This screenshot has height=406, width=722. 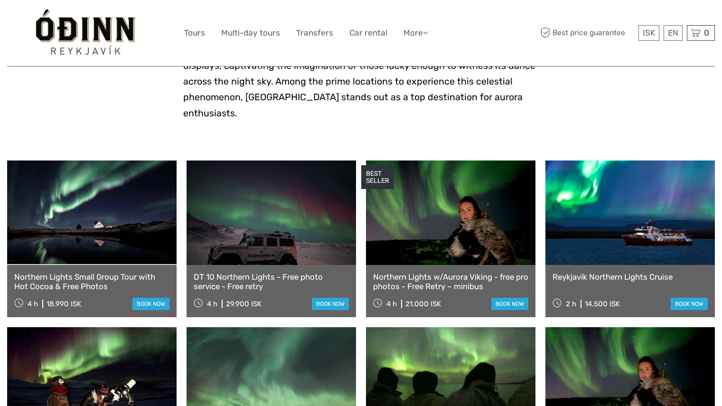 I want to click on span: ISK, so click(x=649, y=33).